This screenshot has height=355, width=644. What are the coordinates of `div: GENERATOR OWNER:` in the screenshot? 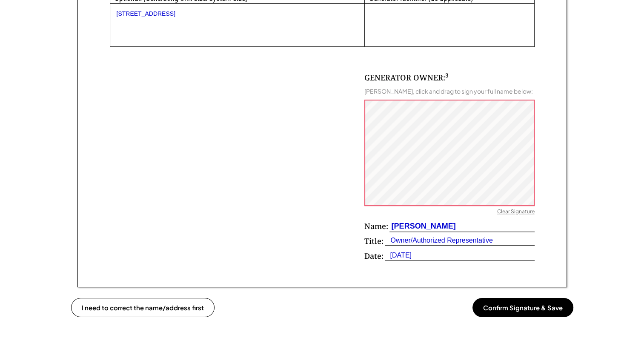 It's located at (406, 77).